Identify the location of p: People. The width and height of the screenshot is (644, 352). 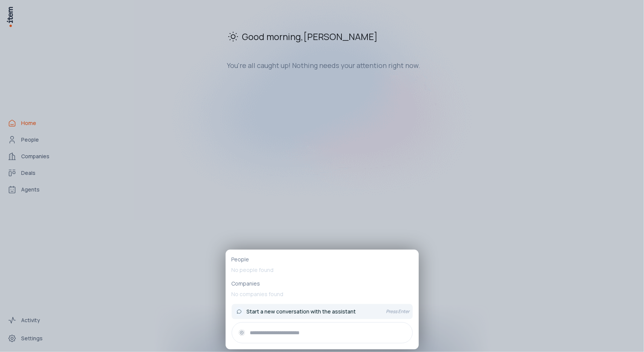
(322, 260).